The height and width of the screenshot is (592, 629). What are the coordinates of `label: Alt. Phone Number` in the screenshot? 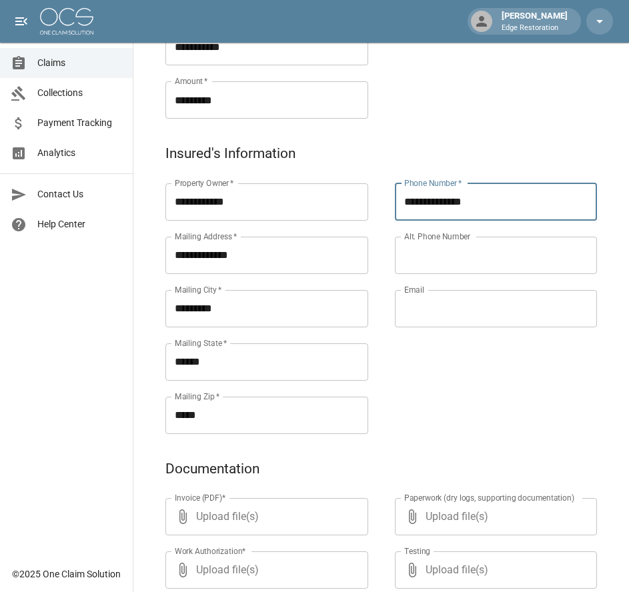 It's located at (437, 236).